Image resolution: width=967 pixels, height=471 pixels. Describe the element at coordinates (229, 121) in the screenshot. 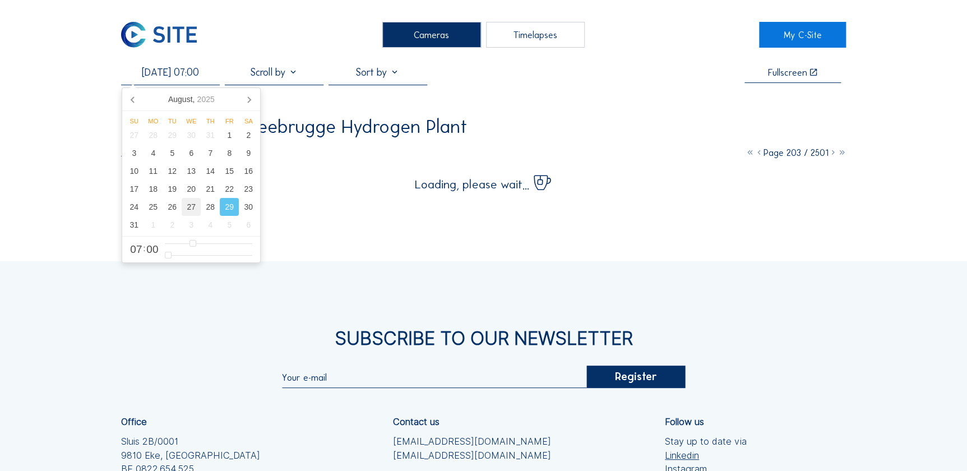

I see `div: Fr` at that location.